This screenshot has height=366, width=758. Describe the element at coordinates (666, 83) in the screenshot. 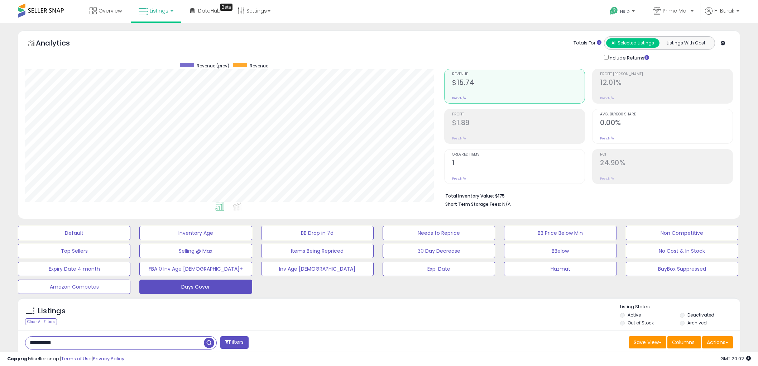

I see `h2: 12.01%` at that location.